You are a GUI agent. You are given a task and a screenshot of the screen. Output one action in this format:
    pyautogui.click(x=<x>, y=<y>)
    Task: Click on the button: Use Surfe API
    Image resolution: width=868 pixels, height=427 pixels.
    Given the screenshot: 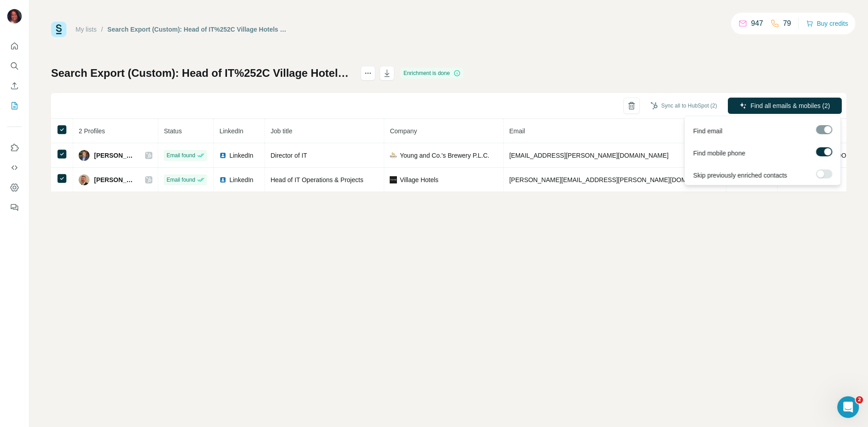 What is the action you would take?
    pyautogui.click(x=15, y=168)
    